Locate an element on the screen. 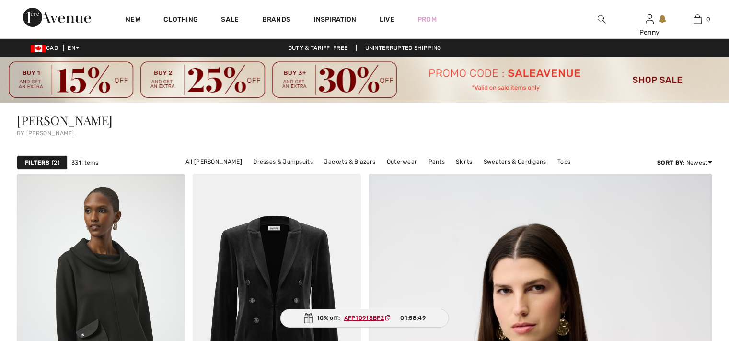  span: 0 is located at coordinates (709, 19).